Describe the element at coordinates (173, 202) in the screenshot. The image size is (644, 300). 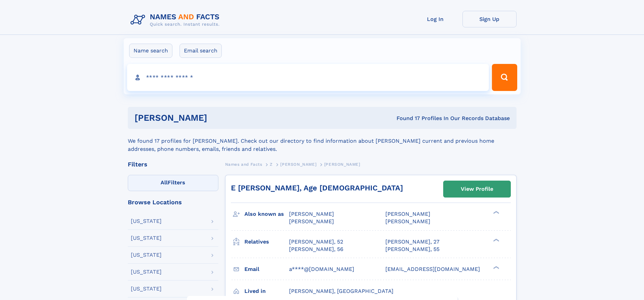
I see `div: Browse Locations` at that location.